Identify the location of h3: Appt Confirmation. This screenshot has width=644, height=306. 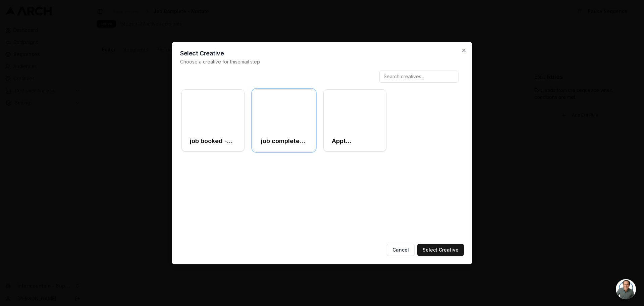
(355, 141).